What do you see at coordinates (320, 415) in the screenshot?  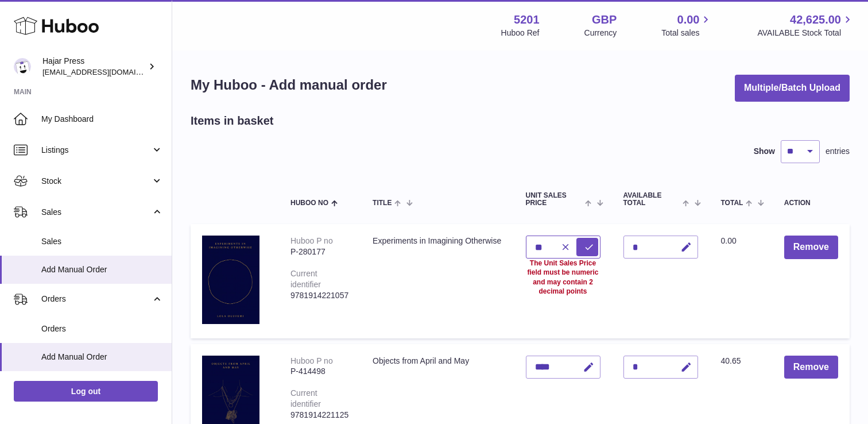 I see `div: 9781914221125` at bounding box center [320, 415].